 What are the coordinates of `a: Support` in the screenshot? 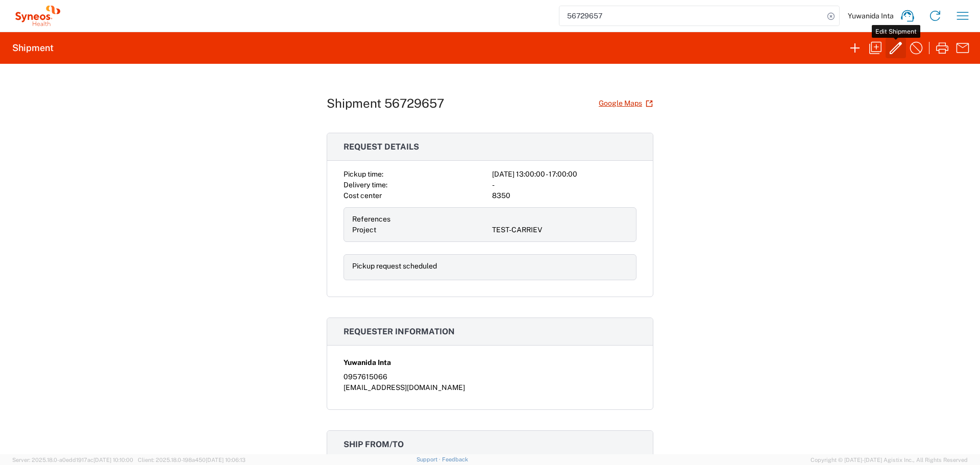 It's located at (429, 459).